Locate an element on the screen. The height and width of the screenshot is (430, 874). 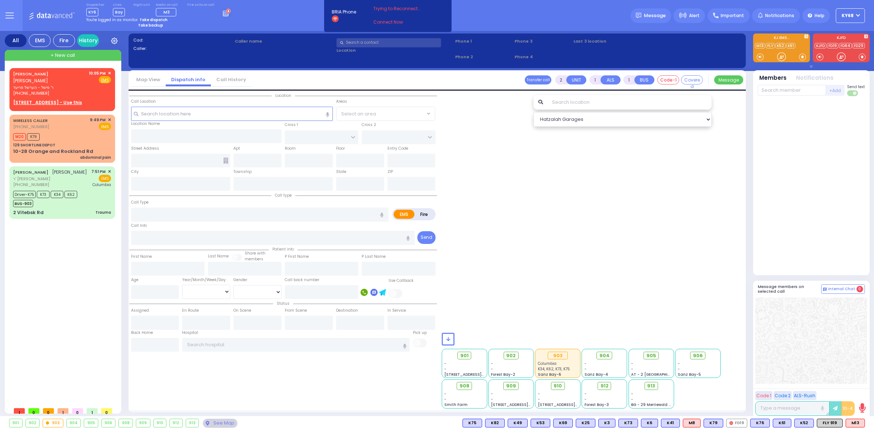
div: 908 is located at coordinates (126, 423).